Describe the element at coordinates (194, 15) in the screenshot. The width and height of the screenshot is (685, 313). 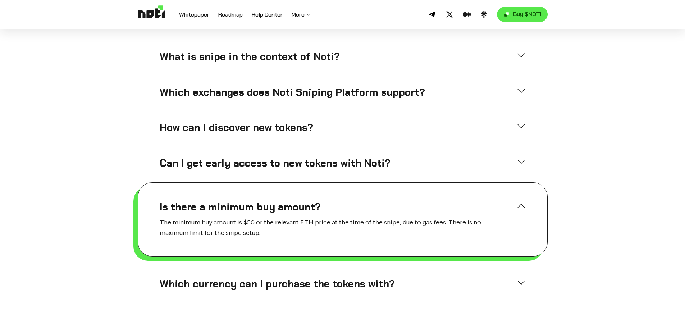
I see `a: Whitepaper` at that location.